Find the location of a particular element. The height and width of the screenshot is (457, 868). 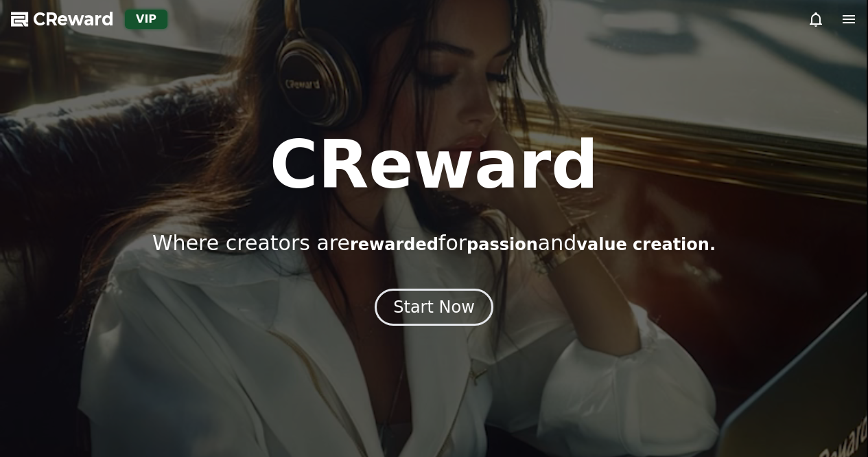

span: CReward is located at coordinates (73, 19).